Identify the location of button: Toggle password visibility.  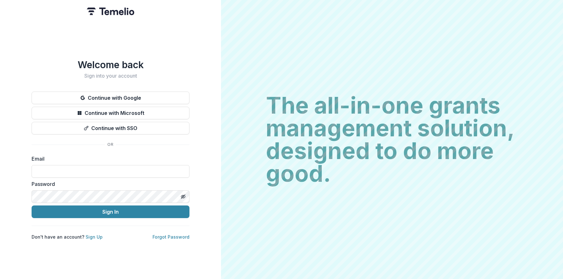
(183, 197).